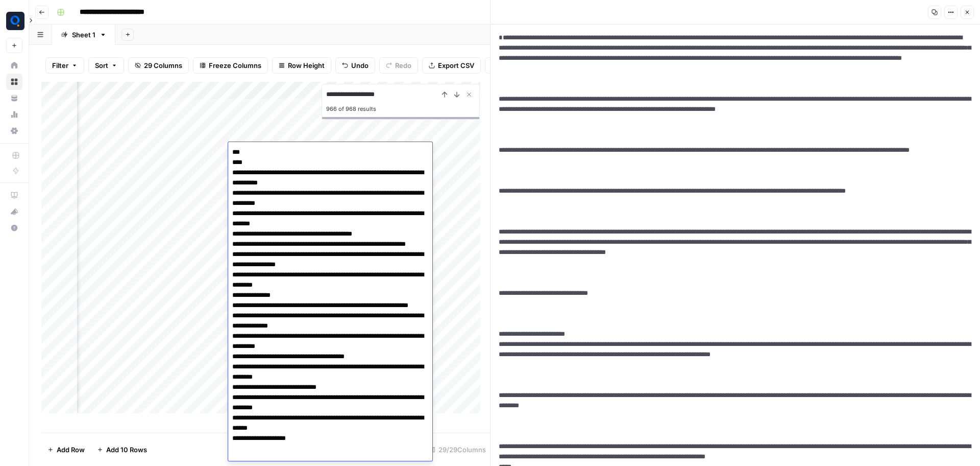  Describe the element at coordinates (14, 228) in the screenshot. I see `button: Help + Support` at that location.